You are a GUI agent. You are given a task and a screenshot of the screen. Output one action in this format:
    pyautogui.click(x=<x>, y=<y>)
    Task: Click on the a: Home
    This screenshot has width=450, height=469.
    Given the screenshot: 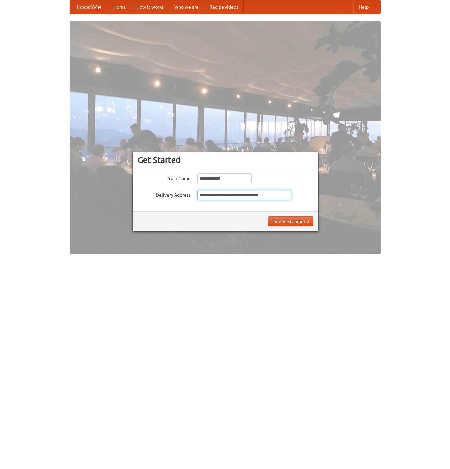 What is the action you would take?
    pyautogui.click(x=120, y=7)
    